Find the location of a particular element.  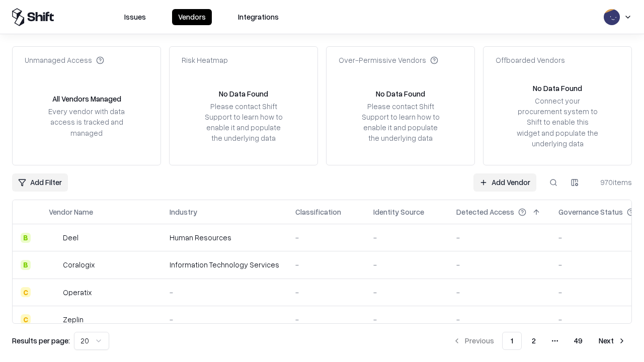

nav: pagination is located at coordinates (540, 341).